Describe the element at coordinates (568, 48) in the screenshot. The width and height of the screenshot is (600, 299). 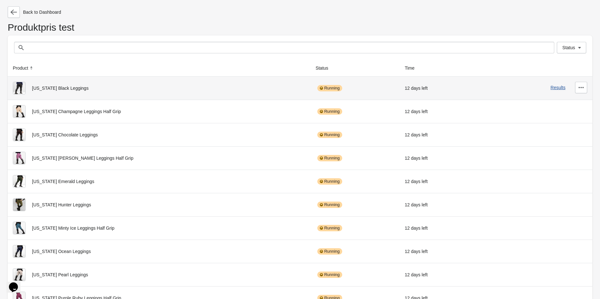
I see `span: Status` at that location.